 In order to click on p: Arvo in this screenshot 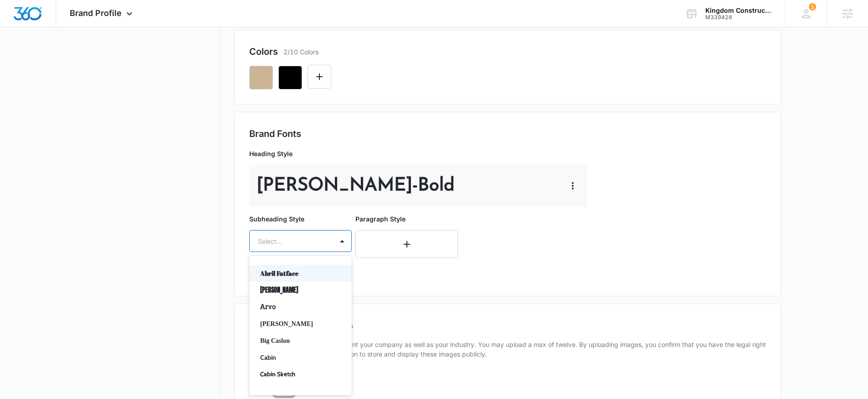, I will do `click(299, 306)`.